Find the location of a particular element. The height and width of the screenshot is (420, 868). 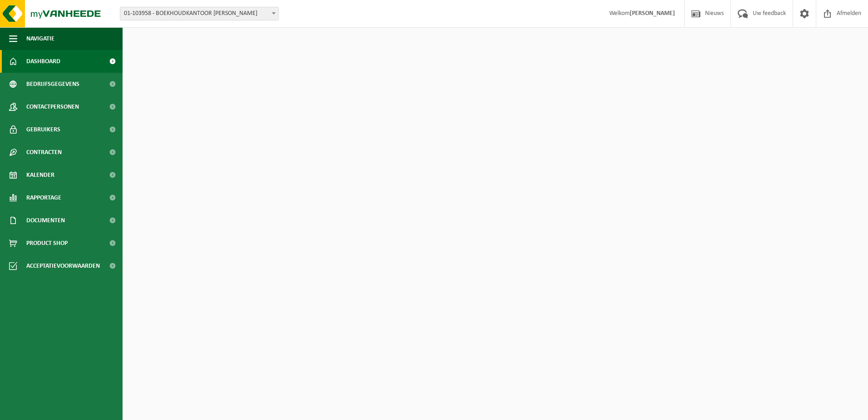

span: Product Shop is located at coordinates (47, 243).